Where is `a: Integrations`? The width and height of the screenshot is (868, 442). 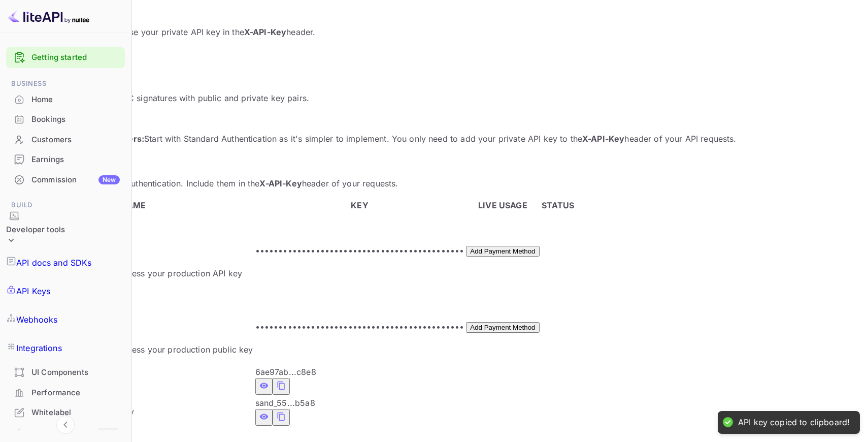
a: Integrations is located at coordinates (66, 348).